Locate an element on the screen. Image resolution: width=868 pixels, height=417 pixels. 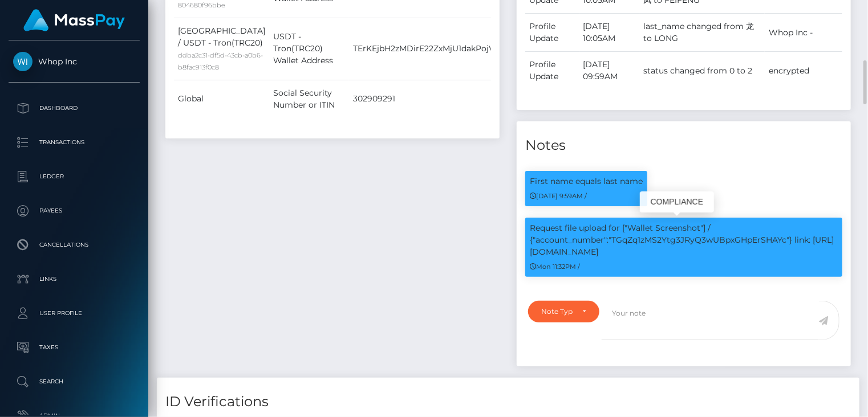
td: encrypted is located at coordinates (804, 70).